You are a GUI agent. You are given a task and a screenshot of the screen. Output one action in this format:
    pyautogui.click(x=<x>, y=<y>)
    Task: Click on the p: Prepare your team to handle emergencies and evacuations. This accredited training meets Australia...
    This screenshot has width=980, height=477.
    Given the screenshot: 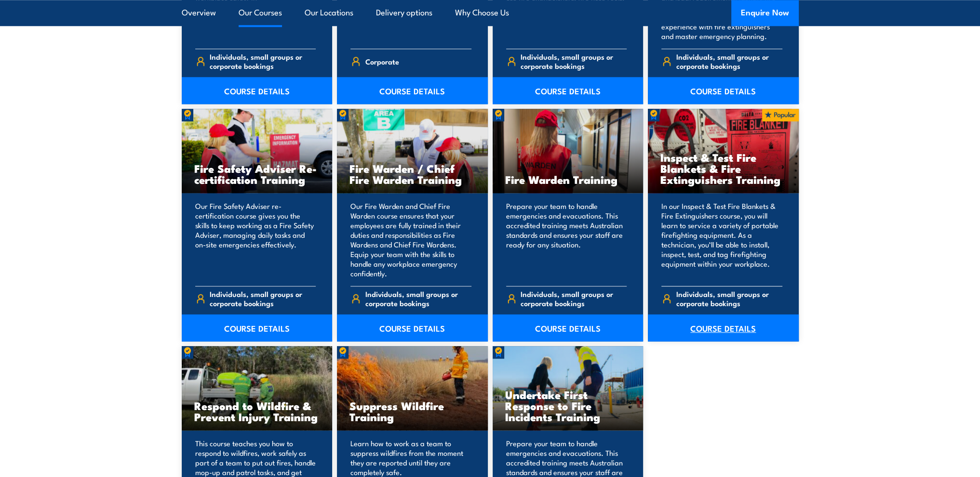 What is the action you would take?
    pyautogui.click(x=566, y=240)
    